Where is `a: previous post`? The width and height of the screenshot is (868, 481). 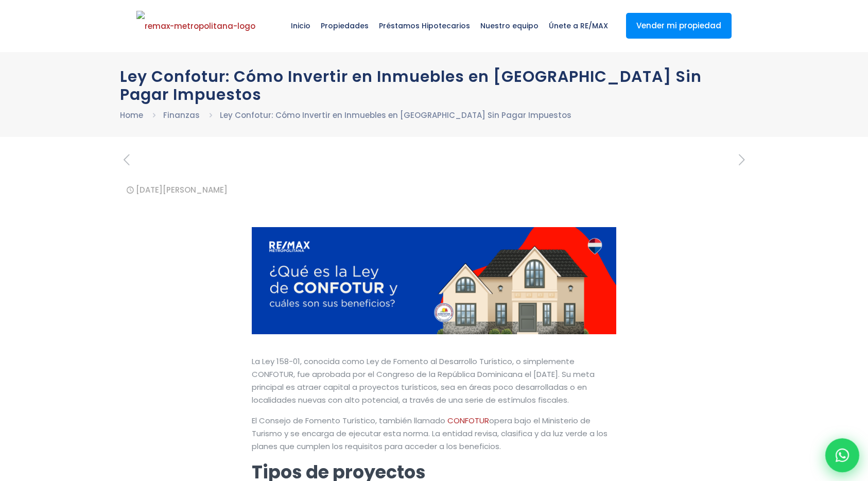 a: previous post is located at coordinates (126, 160).